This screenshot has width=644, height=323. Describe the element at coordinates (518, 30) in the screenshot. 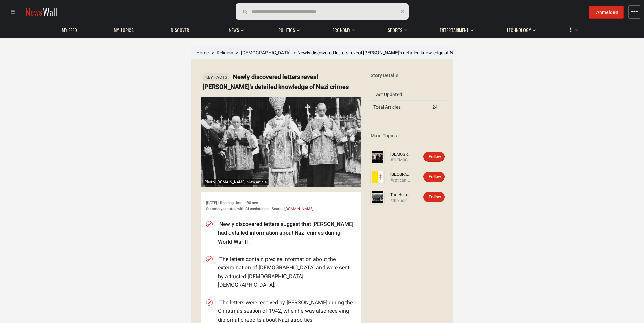

I see `a: Technology` at that location.